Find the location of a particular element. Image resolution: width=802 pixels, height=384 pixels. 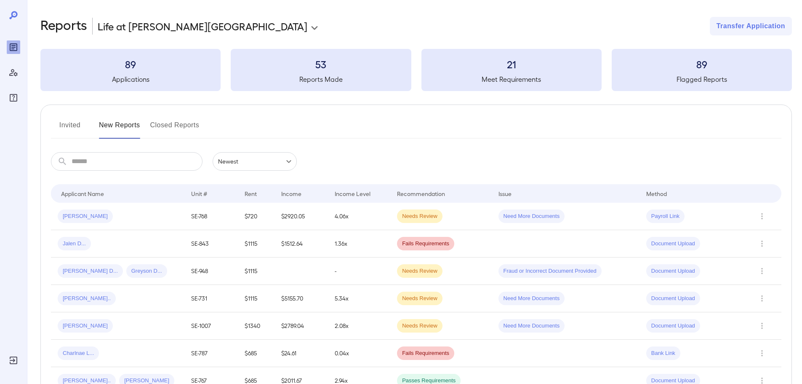

td: 2.08x is located at coordinates (359, 325).